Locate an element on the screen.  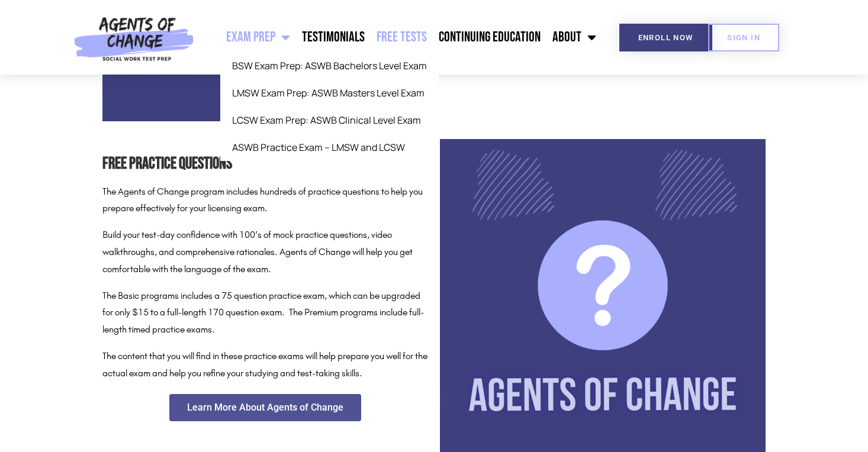
p: Build your test-day confidence with 100’s of mock practice questions, video walkthroughs, and com... is located at coordinates (265, 252).